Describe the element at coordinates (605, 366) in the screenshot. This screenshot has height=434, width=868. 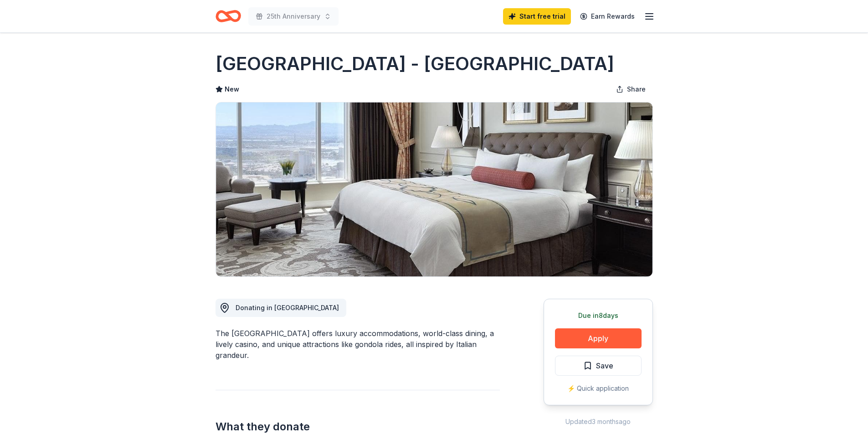
I see `span: Save` at that location.